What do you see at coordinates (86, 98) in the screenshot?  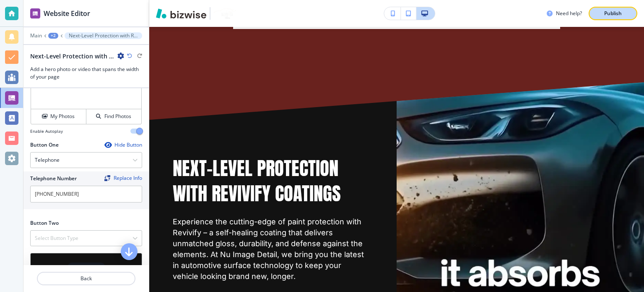 I see `div: My PhotosFind Photos` at bounding box center [86, 98].